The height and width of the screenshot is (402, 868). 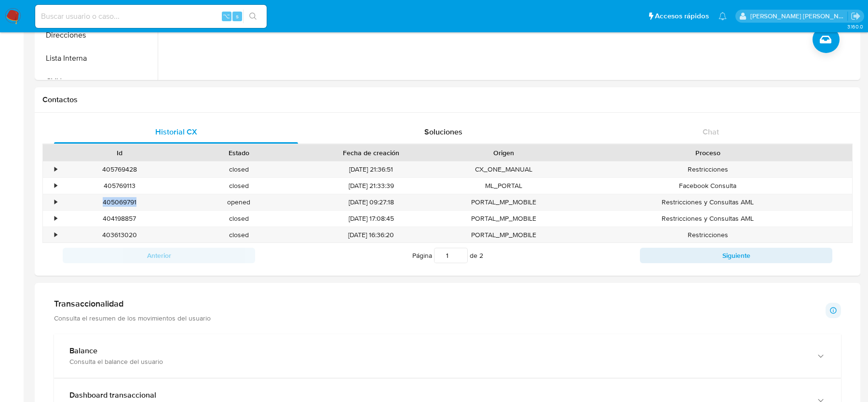 What do you see at coordinates (97, 58) in the screenshot?
I see `button: Lista Interna` at bounding box center [97, 58].